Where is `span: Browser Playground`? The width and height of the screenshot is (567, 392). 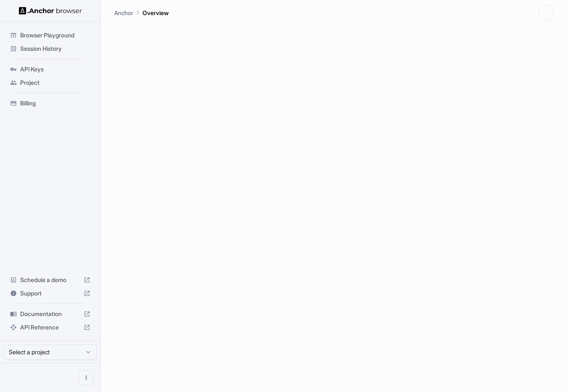 span: Browser Playground is located at coordinates (55, 35).